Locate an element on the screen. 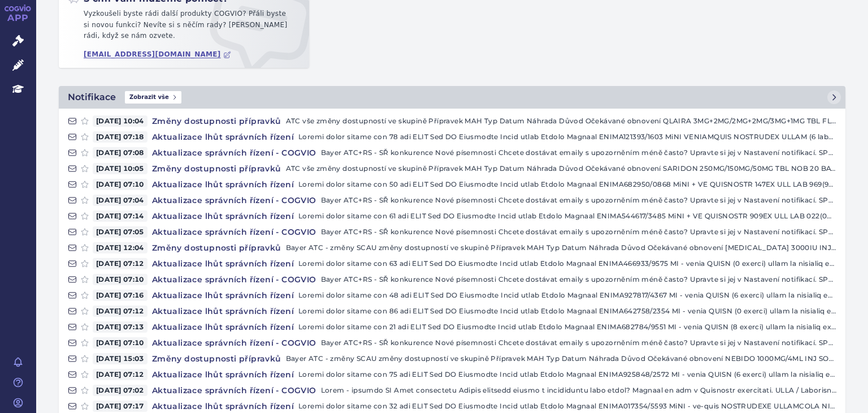 The image size is (868, 413). p: ATC vše změny dostupností ve skupině Přípravek MAH Typ Datum Náhrada Důvod Očekávané obnovení QLA... is located at coordinates (561, 121).